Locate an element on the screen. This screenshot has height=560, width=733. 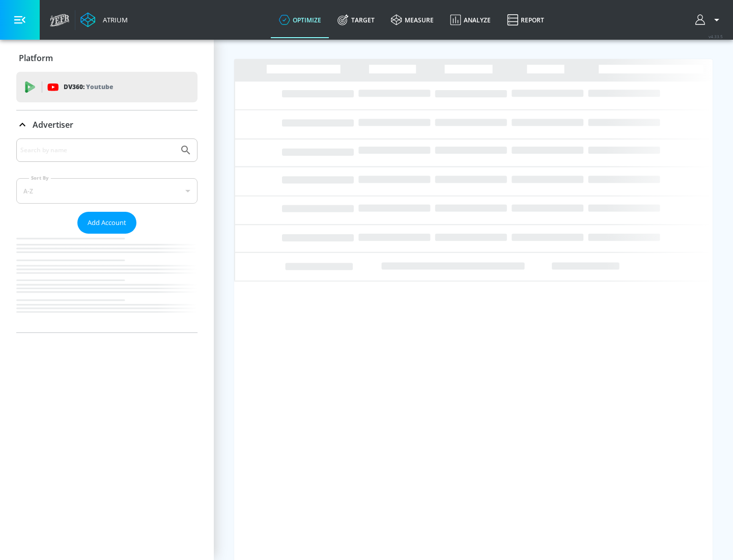
p: Advertiser is located at coordinates (53, 124).